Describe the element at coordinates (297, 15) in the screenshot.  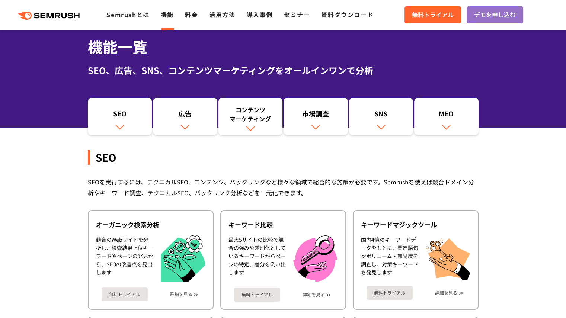
I see `a: セミナー` at that location.